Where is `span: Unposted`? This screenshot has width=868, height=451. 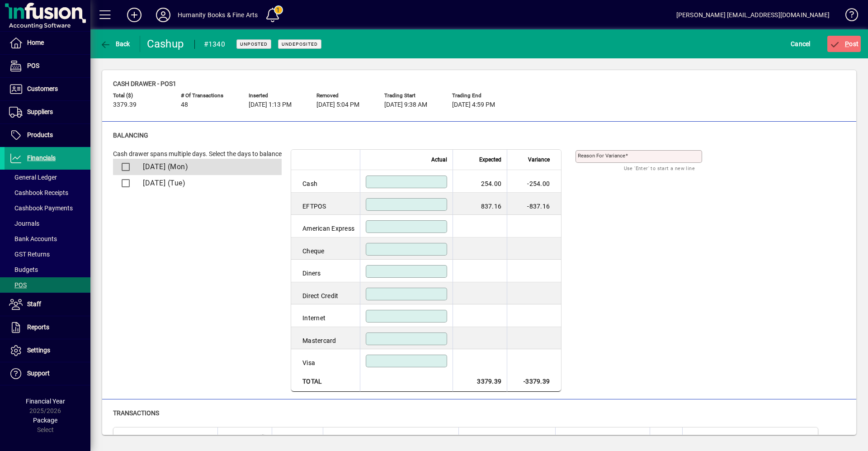
span: Unposted is located at coordinates (254, 44).